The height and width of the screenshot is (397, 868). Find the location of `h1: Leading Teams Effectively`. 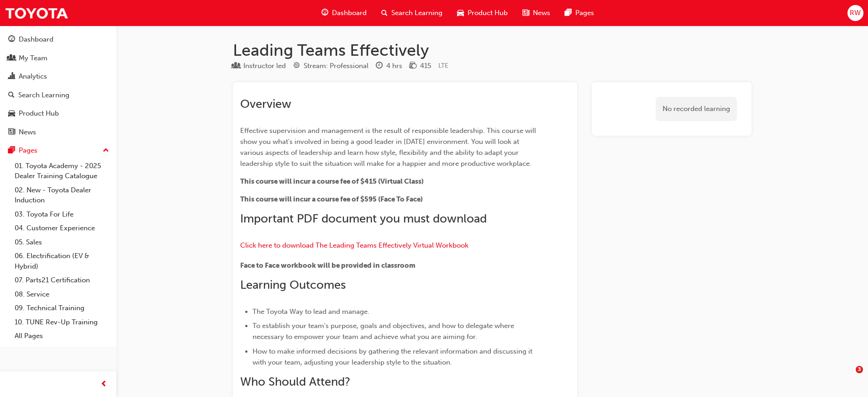

h1: Leading Teams Effectively is located at coordinates (492, 50).